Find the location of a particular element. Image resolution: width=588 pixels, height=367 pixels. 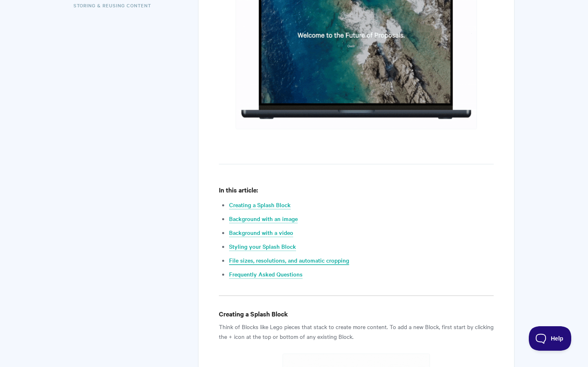

a: Creating a Splash Block is located at coordinates (259, 205).